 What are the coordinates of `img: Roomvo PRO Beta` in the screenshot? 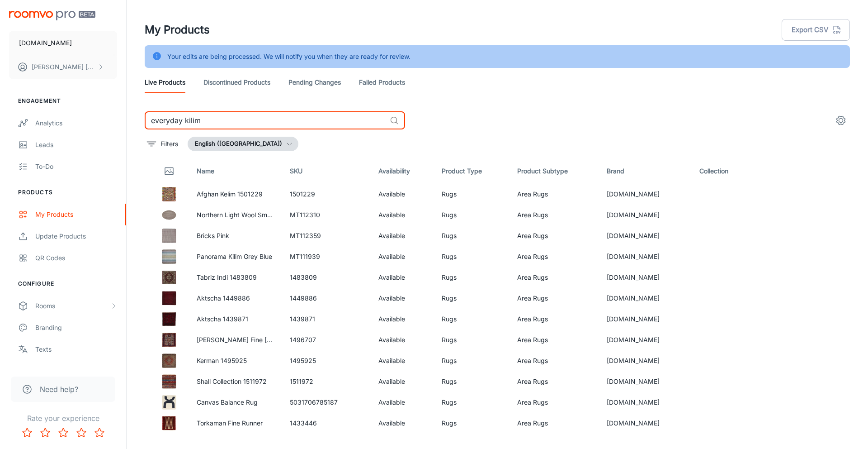 It's located at (52, 15).